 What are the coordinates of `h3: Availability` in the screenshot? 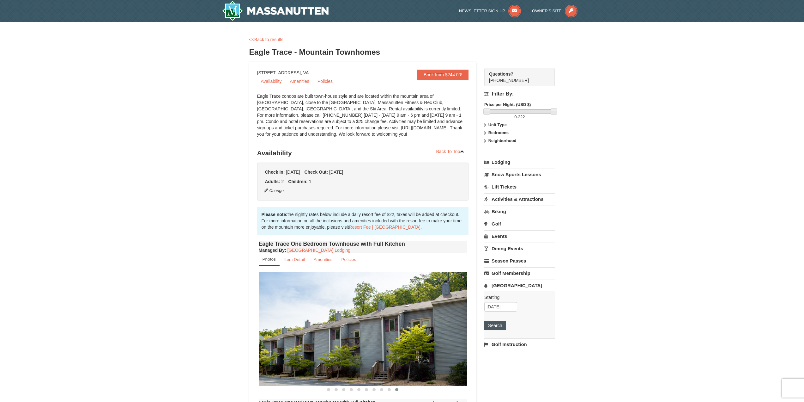 It's located at (363, 153).